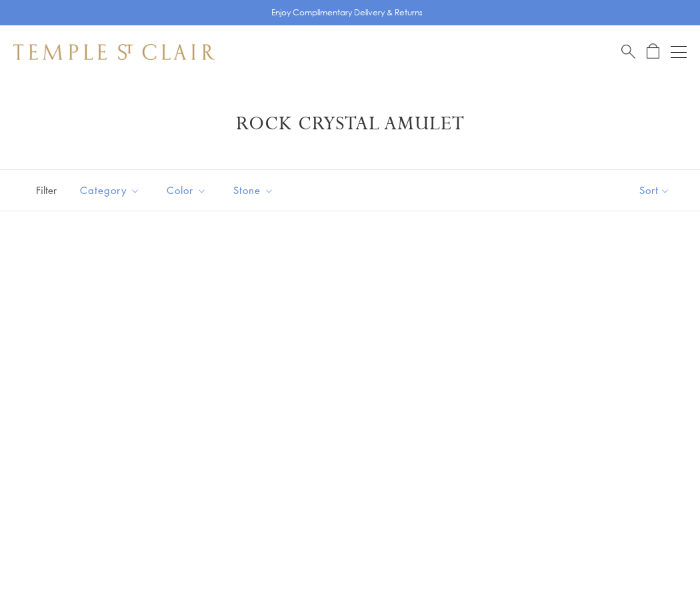  I want to click on a: Open Shopping Bag, so click(653, 51).